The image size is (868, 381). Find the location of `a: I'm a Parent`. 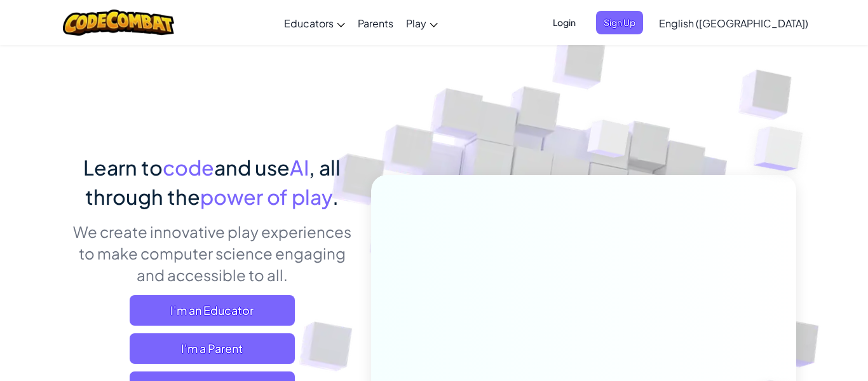

a: I'm a Parent is located at coordinates (212, 348).